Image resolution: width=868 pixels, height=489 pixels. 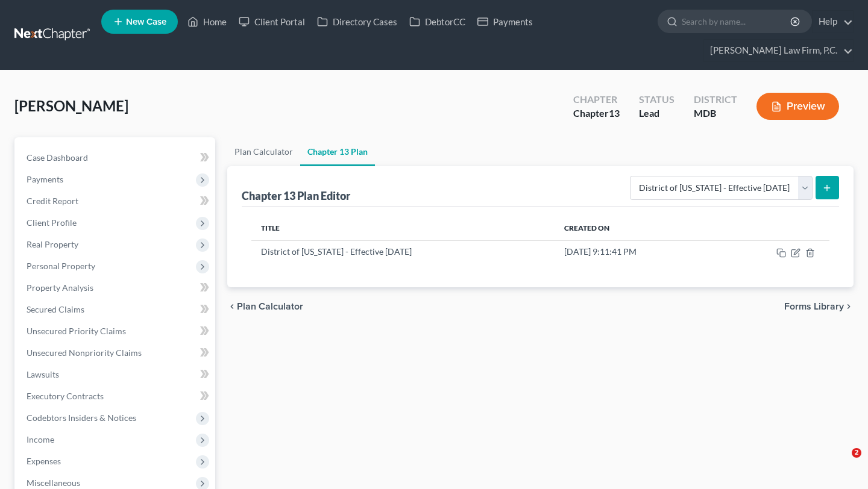 What do you see at coordinates (819, 307) in the screenshot?
I see `button: Forms Library chevron_right` at bounding box center [819, 307].